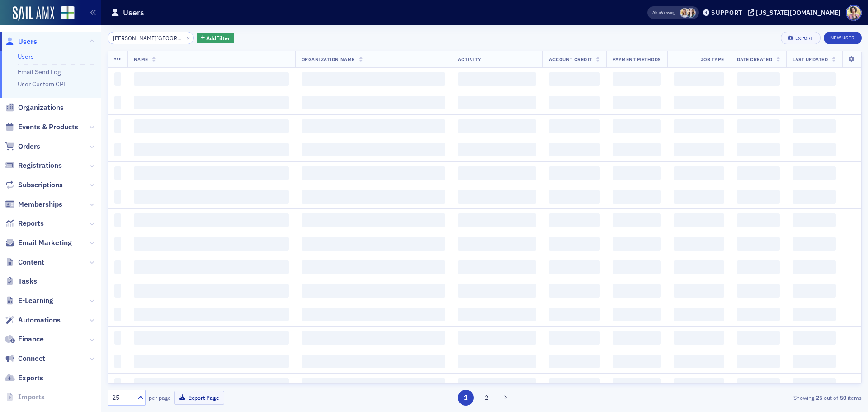  What do you see at coordinates (45, 243) in the screenshot?
I see `span: Email Marketing` at bounding box center [45, 243].